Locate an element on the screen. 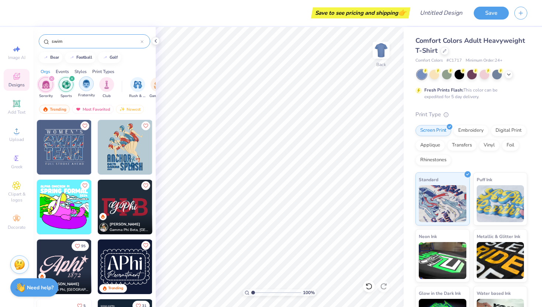  div: filter for Fraternity is located at coordinates (86, 87).